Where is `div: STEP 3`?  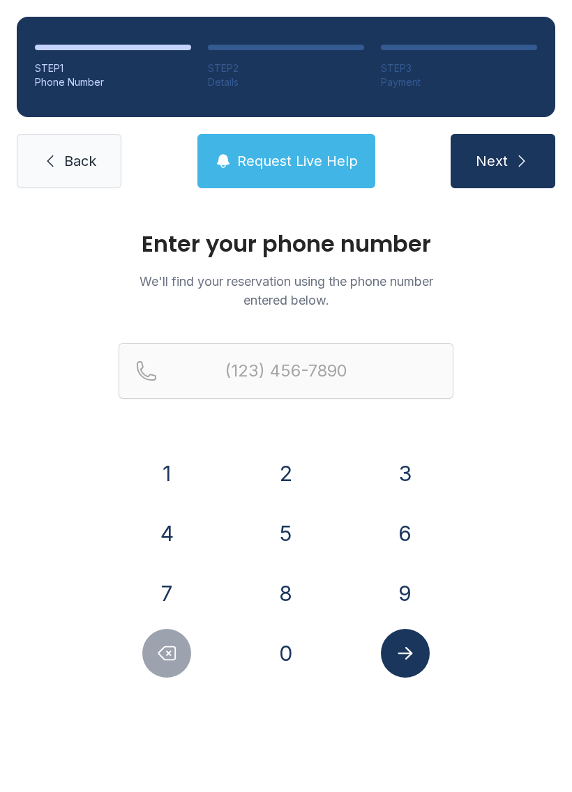 div: STEP 3 is located at coordinates (459, 68).